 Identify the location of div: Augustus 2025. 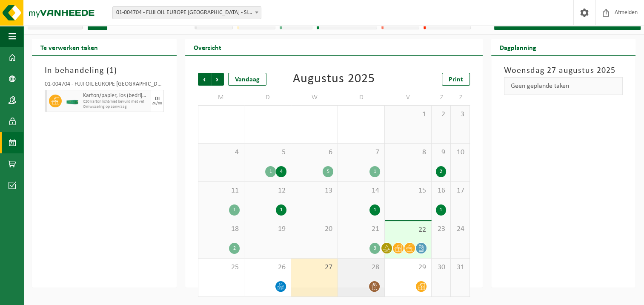
(334, 79).